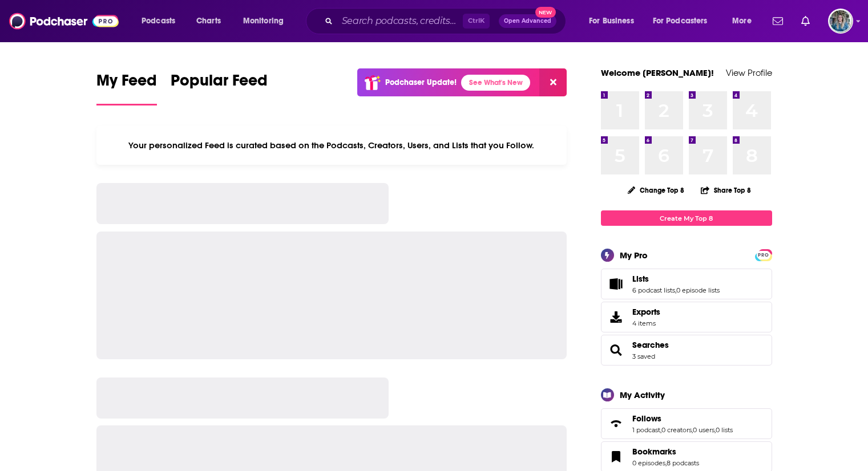 The image size is (868, 471). What do you see at coordinates (527, 21) in the screenshot?
I see `button: Open AdvancedNew` at bounding box center [527, 21].